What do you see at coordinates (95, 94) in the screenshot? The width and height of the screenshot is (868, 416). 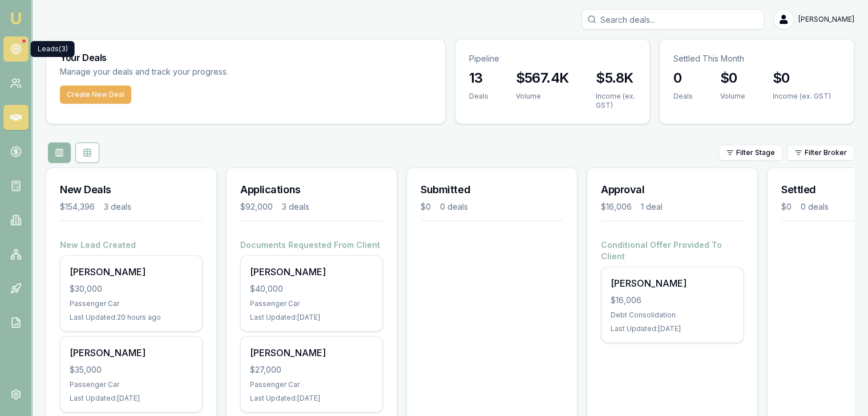 I see `a: Create New Deal` at bounding box center [95, 94].